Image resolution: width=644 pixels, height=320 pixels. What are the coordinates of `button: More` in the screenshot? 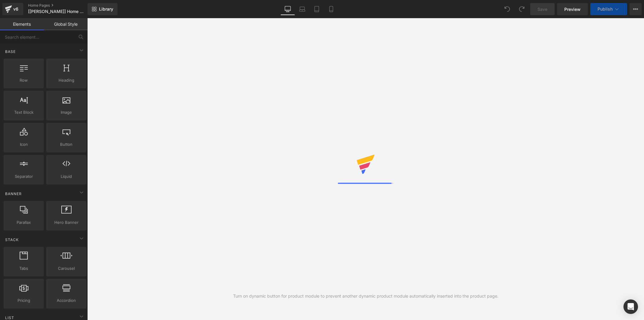 It's located at (636, 9).